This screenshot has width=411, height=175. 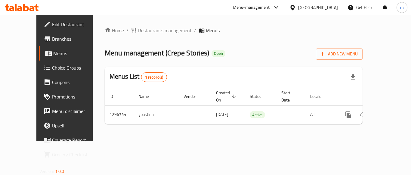 I want to click on span: Coverage Report, so click(x=76, y=140).